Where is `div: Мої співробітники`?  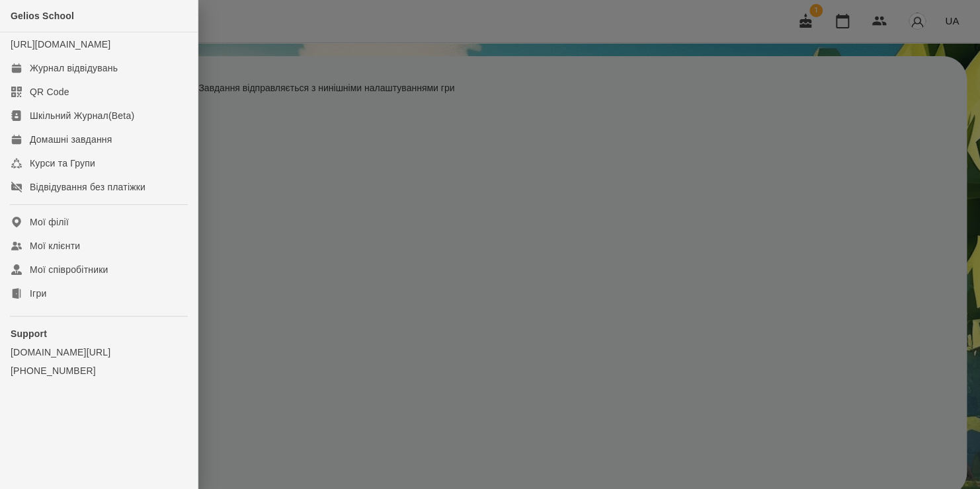
div: Мої співробітники is located at coordinates (69, 269).